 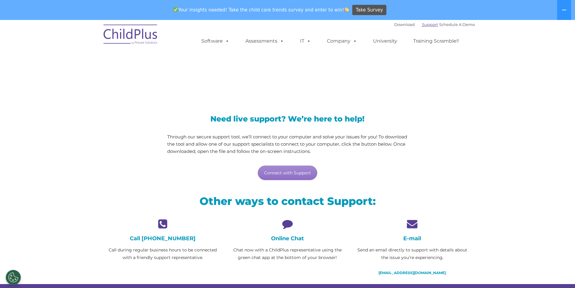 I want to click on a: Software, so click(x=215, y=41).